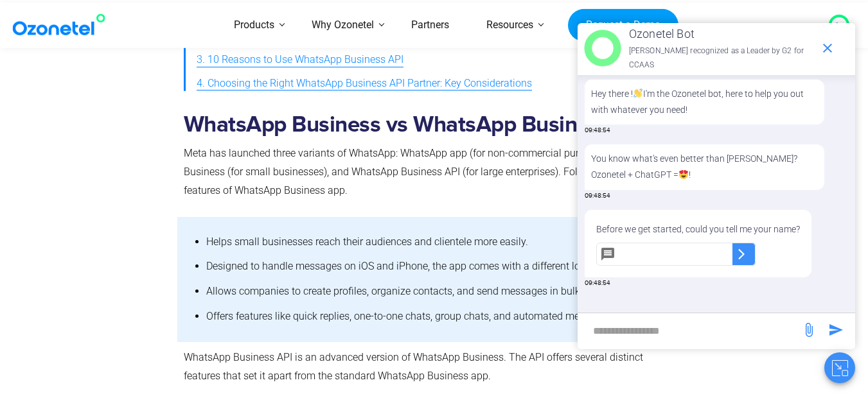 The height and width of the screenshot is (396, 868). Describe the element at coordinates (300, 60) in the screenshot. I see `a: 3. 10 Reasons to Use WhatsApp Business API` at that location.